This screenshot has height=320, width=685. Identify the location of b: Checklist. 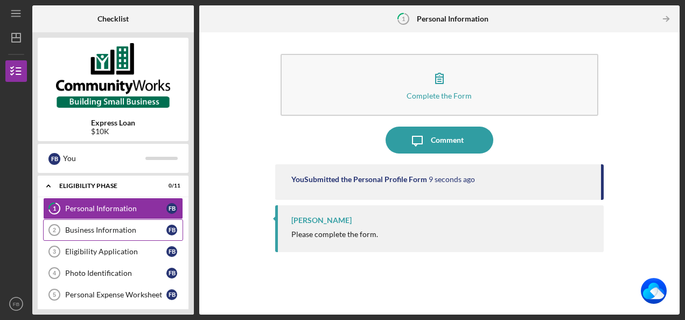
(113, 19).